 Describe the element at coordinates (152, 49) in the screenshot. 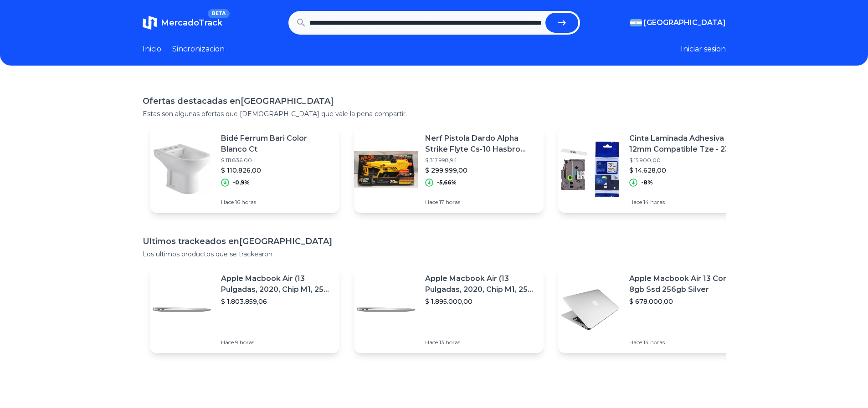

I see `a: Inicio` at that location.